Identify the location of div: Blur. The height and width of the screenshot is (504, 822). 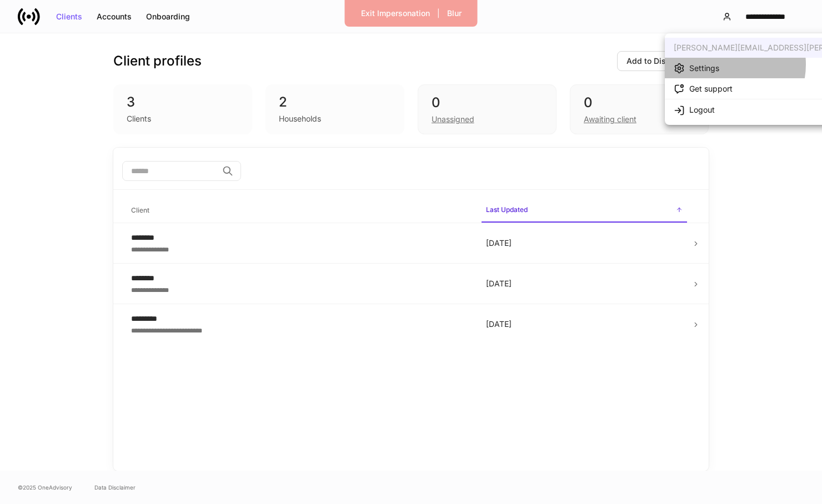
(454, 13).